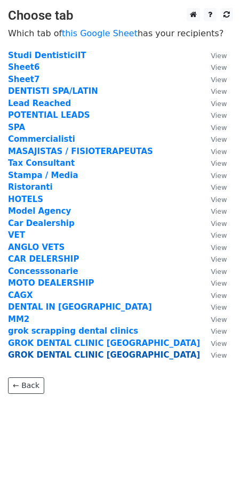 The width and height of the screenshot is (241, 493). Describe the element at coordinates (43, 271) in the screenshot. I see `strong: Concesssonarie` at that location.